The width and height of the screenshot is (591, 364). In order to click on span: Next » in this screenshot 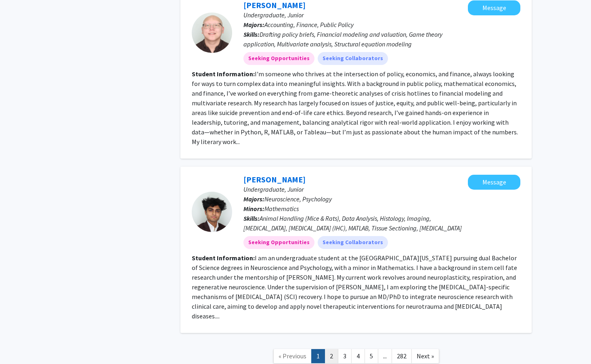, I will do `click(425, 356)`.